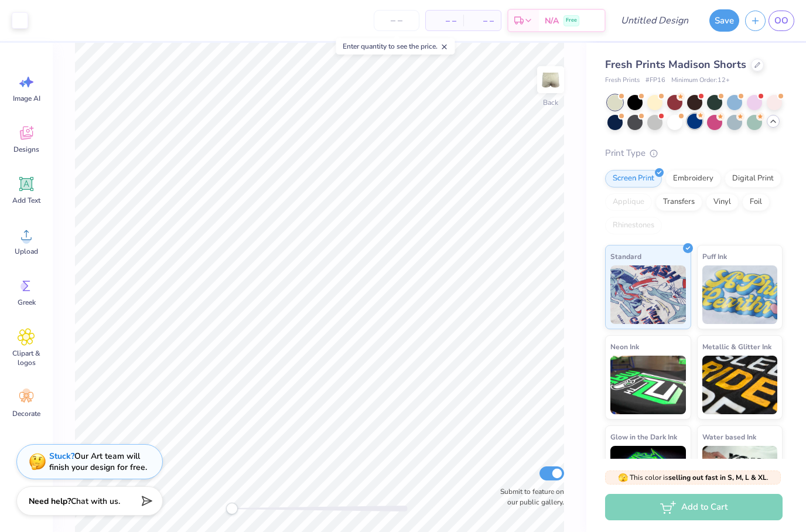 This screenshot has width=806, height=532. What do you see at coordinates (740, 475) in the screenshot?
I see `img: Water based Ink` at bounding box center [740, 475].